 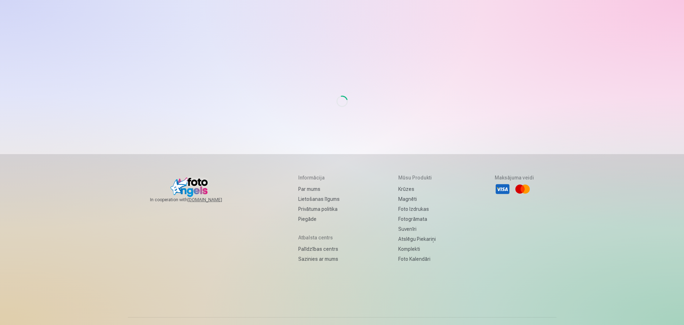 I want to click on h5: Mūsu produkti, so click(x=417, y=178).